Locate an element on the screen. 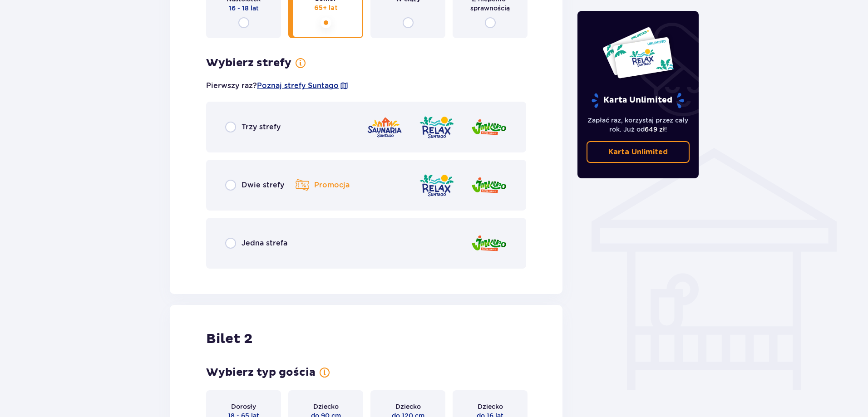 The width and height of the screenshot is (868, 417). a: Poznaj strefy Suntago is located at coordinates (298, 86).